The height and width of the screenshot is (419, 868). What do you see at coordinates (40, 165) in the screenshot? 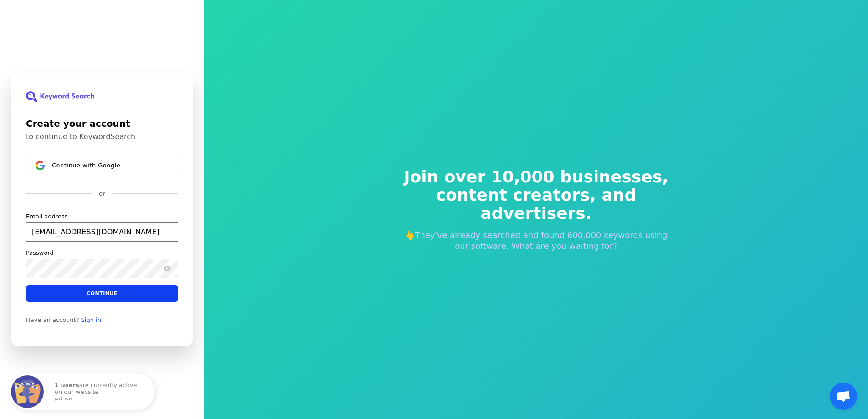
I see `img: Sign in with Google` at bounding box center [40, 165].